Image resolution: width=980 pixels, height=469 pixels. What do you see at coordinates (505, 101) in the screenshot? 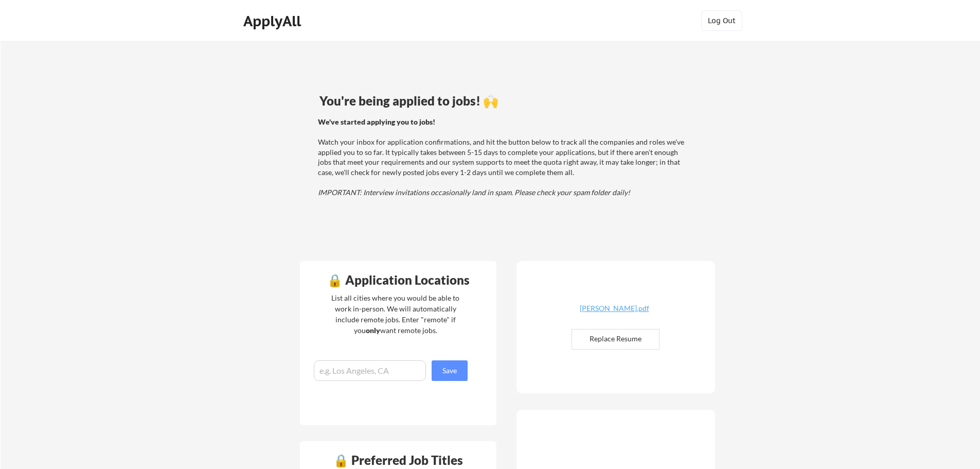
I see `div: You're being applied to jobs! 🙌` at bounding box center [505, 101].